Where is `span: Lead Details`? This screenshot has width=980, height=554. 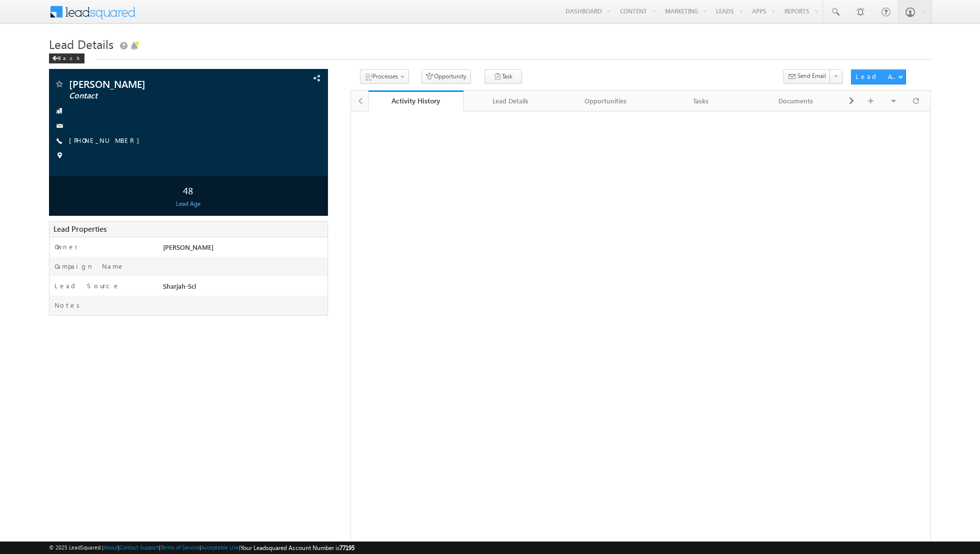
span: Lead Details is located at coordinates (81, 44).